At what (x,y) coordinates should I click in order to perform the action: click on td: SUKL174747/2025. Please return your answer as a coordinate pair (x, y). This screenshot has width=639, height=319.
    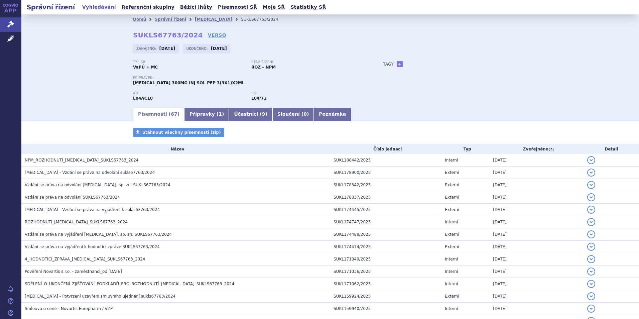
    Looking at the image, I should click on (386, 222).